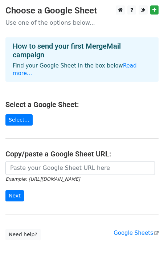 This screenshot has height=274, width=164. I want to click on a: Select..., so click(19, 120).